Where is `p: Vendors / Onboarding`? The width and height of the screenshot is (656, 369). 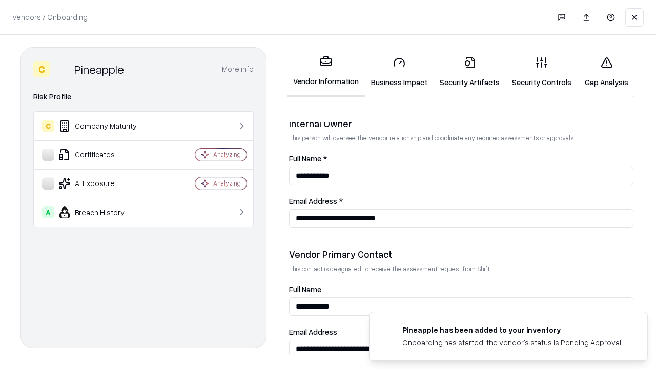 p: Vendors / Onboarding is located at coordinates (50, 17).